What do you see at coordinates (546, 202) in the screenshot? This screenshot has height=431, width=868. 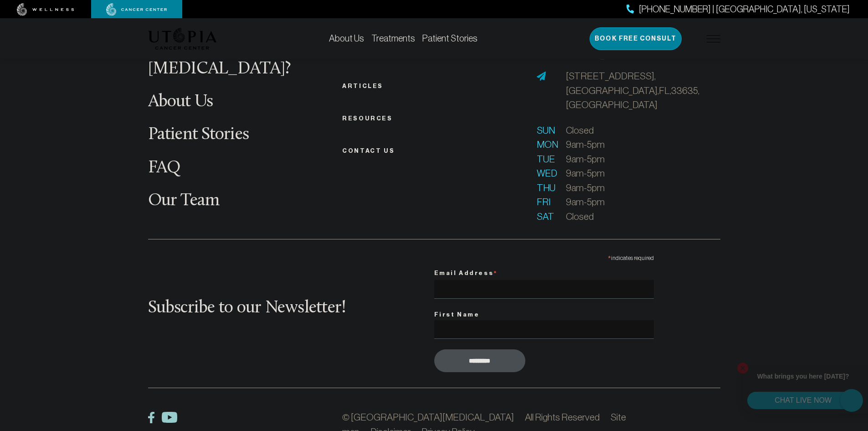 I see `span: Fri` at bounding box center [546, 202].